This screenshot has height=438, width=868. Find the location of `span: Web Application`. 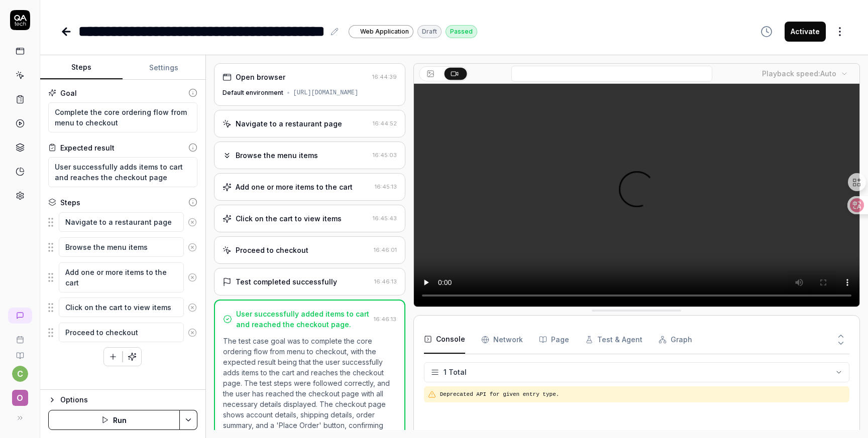

span: Web Application is located at coordinates (384, 32).